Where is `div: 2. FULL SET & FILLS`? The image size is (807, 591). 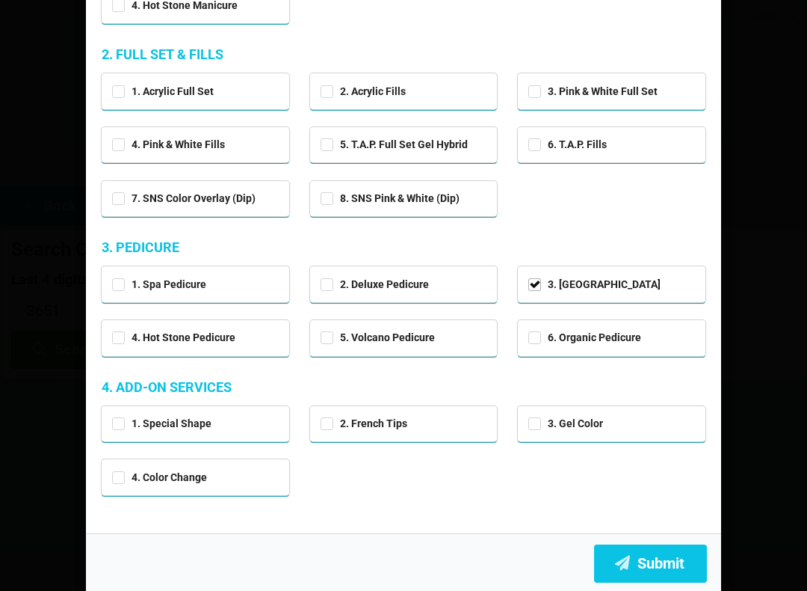 div: 2. FULL SET & FILLS is located at coordinates (404, 54).